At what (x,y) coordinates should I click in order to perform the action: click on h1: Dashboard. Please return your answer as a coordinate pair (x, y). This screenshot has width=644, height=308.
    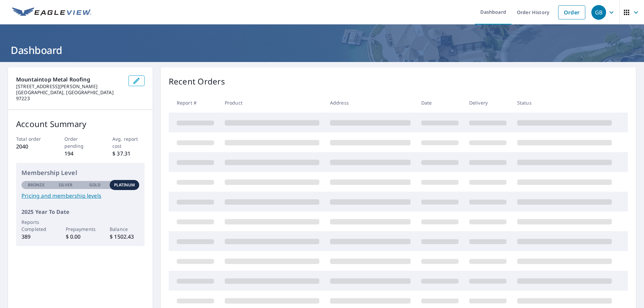
    Looking at the image, I should click on (322, 50).